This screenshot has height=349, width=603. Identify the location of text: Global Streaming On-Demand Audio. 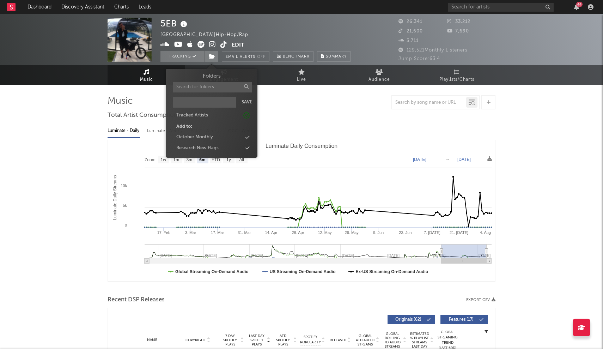
(212, 272).